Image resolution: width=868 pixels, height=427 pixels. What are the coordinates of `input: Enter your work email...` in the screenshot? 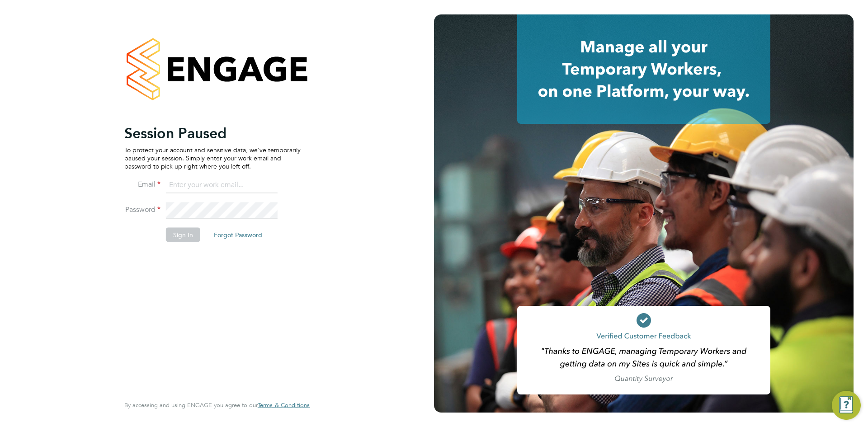 It's located at (221, 185).